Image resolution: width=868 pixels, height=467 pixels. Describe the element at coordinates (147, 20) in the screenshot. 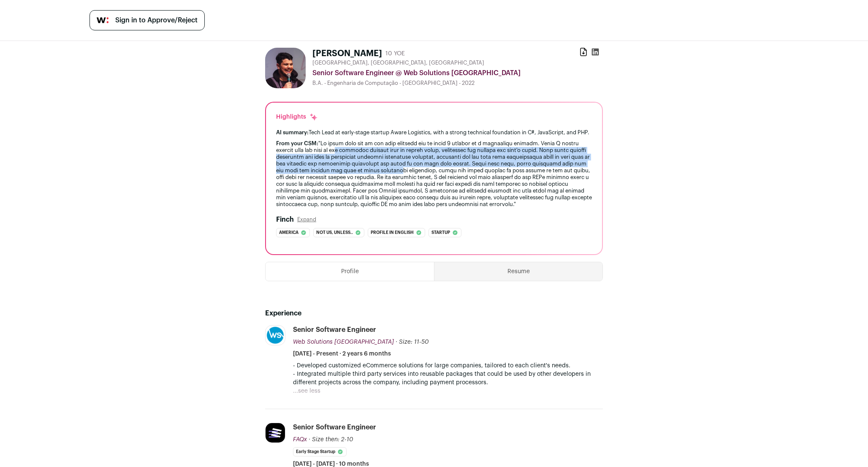

I see `a: Sign in to Approve/Reject` at that location.